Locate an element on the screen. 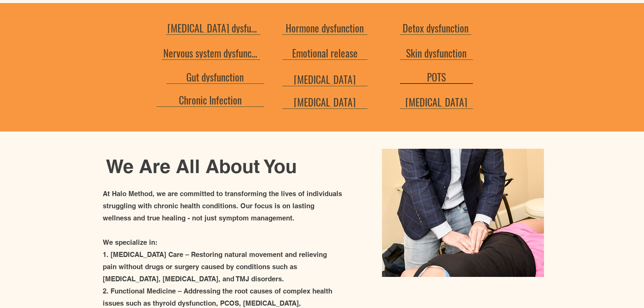 This screenshot has height=308, width=644. a: ADHD is located at coordinates (325, 102).